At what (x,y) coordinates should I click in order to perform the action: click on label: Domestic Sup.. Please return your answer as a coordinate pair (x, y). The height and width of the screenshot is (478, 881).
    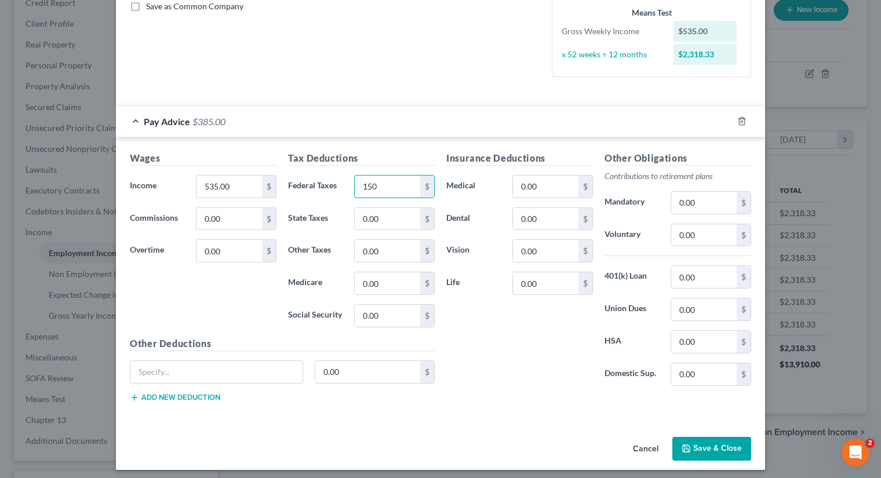
    Looking at the image, I should click on (632, 375).